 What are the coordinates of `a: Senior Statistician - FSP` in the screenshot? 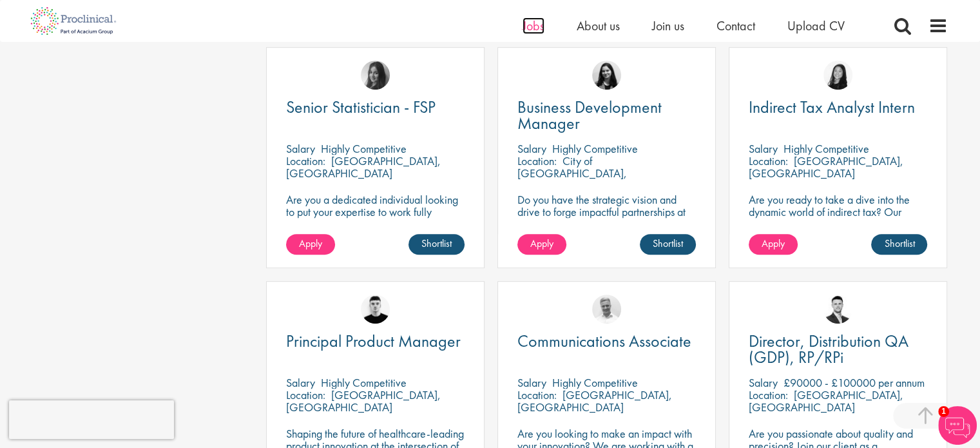 It's located at (375, 107).